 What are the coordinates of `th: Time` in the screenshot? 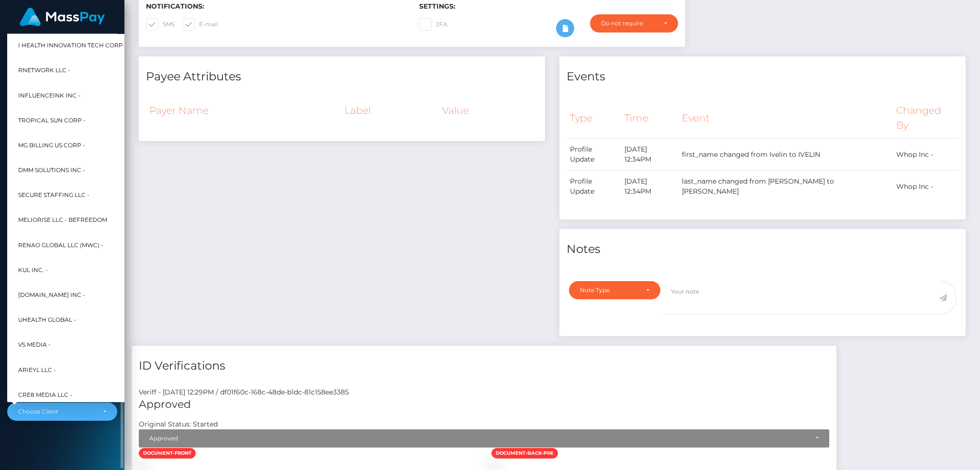 It's located at (650, 118).